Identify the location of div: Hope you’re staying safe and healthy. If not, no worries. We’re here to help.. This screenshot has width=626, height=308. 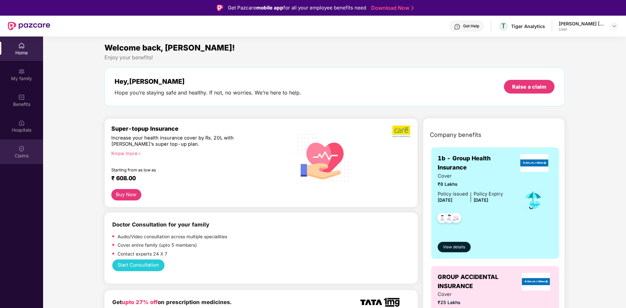
(208, 93).